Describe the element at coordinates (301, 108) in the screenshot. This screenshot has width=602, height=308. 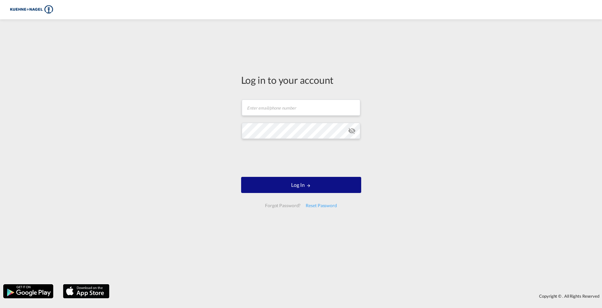
I see `input: Enter email/phone number` at that location.